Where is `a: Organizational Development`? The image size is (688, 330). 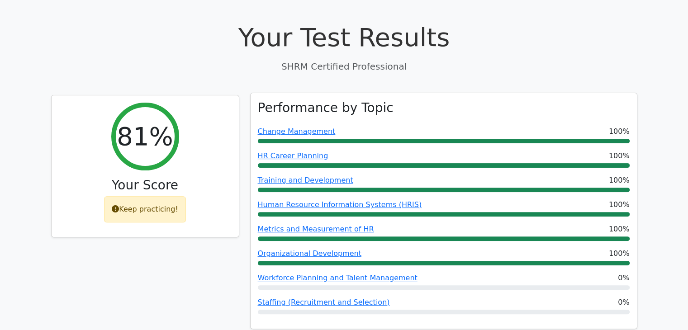 a: Organizational Development is located at coordinates (309, 253).